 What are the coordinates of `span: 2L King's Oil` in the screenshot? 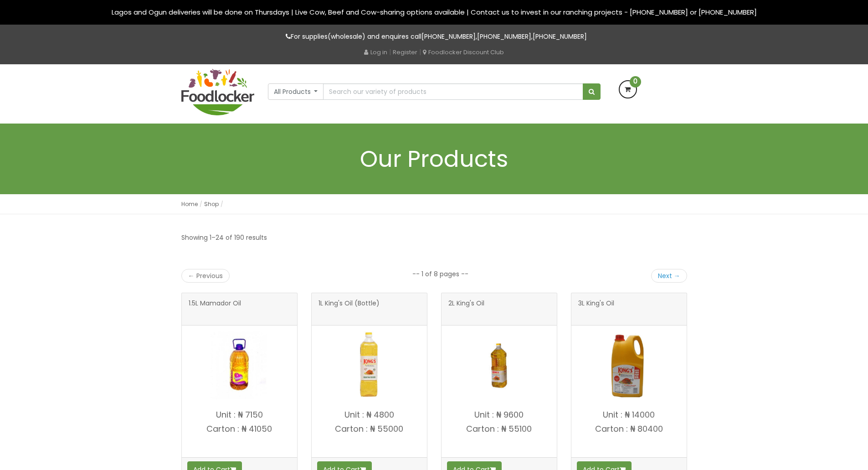 It's located at (466, 309).